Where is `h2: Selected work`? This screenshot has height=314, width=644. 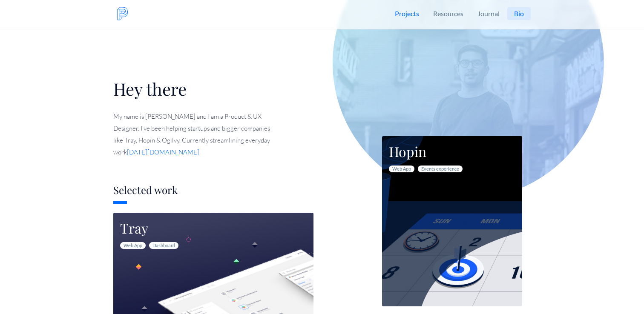
h2: Selected work is located at coordinates (322, 190).